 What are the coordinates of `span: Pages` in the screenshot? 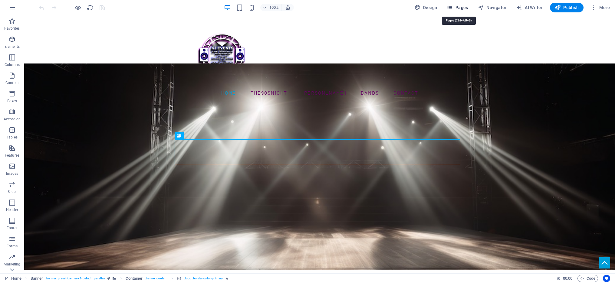 It's located at (458, 8).